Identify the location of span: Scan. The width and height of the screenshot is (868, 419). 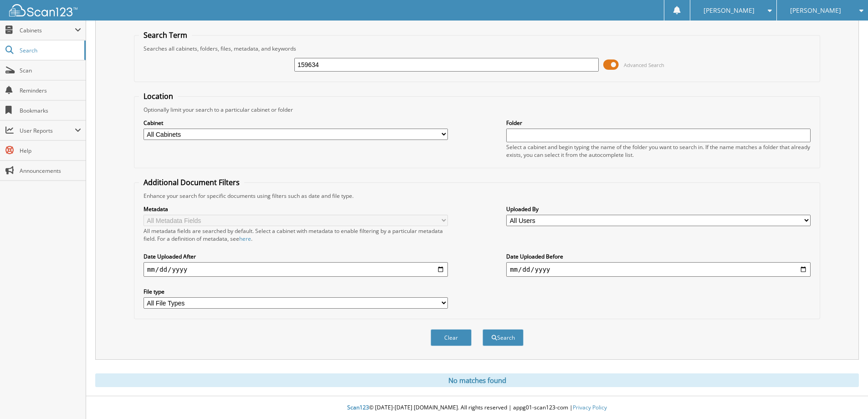
(50, 70).